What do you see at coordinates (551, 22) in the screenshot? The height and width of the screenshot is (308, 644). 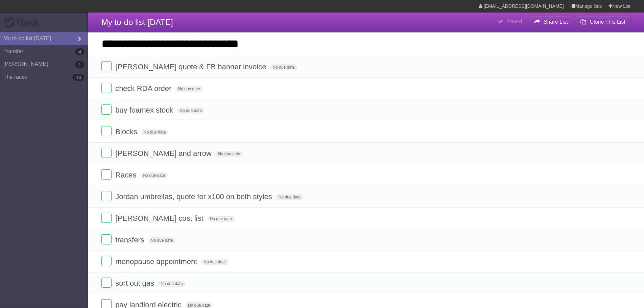 I see `button: Share List` at bounding box center [551, 22].